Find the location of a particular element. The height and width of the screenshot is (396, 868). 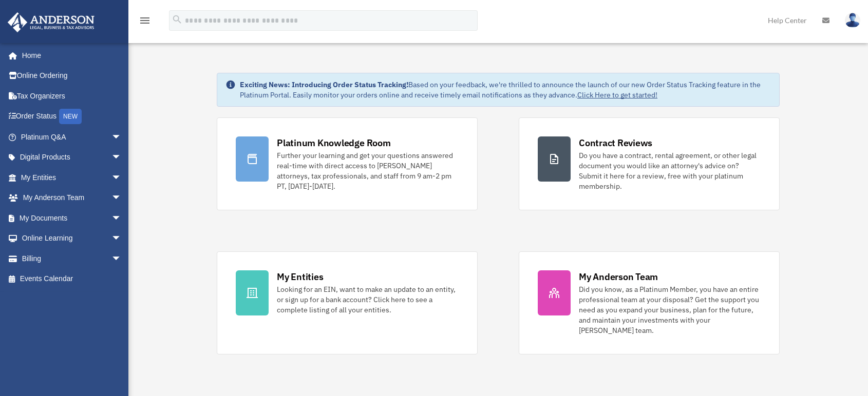

a: Online Learningarrow_drop_down is located at coordinates (72, 238).